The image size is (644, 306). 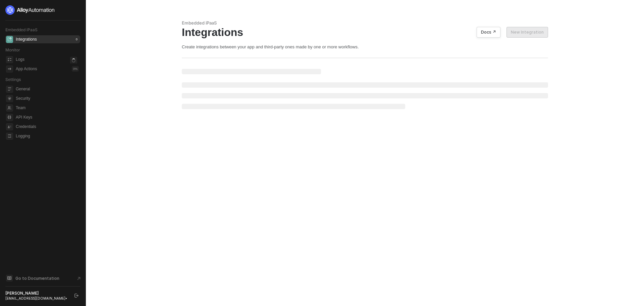 What do you see at coordinates (488, 32) in the screenshot?
I see `button: Docs ↗` at bounding box center [488, 32].